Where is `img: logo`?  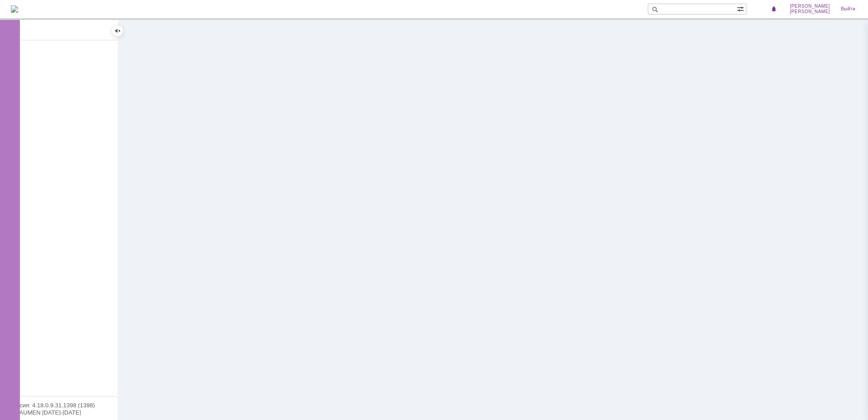 img: logo is located at coordinates (14, 9).